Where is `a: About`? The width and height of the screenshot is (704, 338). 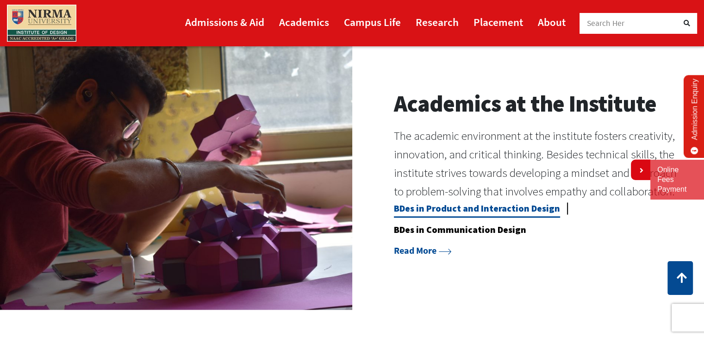
a: About is located at coordinates (552, 22).